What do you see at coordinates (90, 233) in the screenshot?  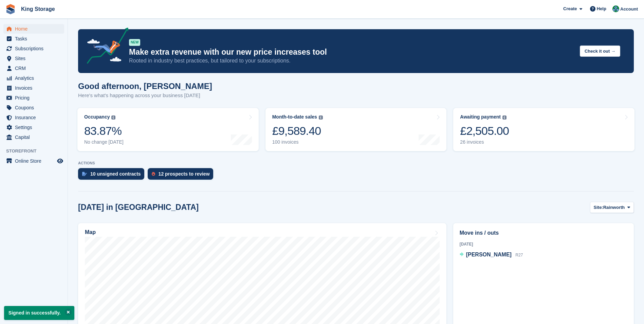 I see `h2: Map` at bounding box center [90, 233].